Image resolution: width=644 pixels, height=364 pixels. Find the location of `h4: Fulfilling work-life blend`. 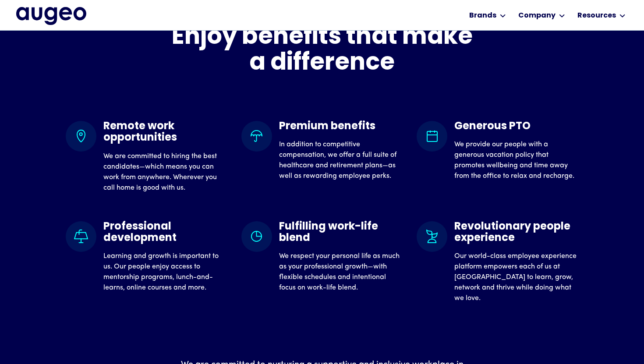

h4: Fulfilling work-life blend is located at coordinates (341, 232).